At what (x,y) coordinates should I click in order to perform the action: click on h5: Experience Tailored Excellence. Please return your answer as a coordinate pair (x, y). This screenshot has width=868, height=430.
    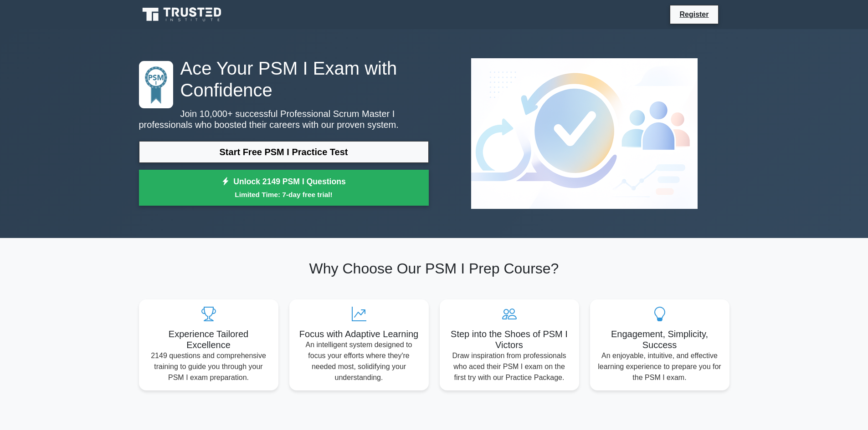
    Looking at the image, I should click on (209, 340).